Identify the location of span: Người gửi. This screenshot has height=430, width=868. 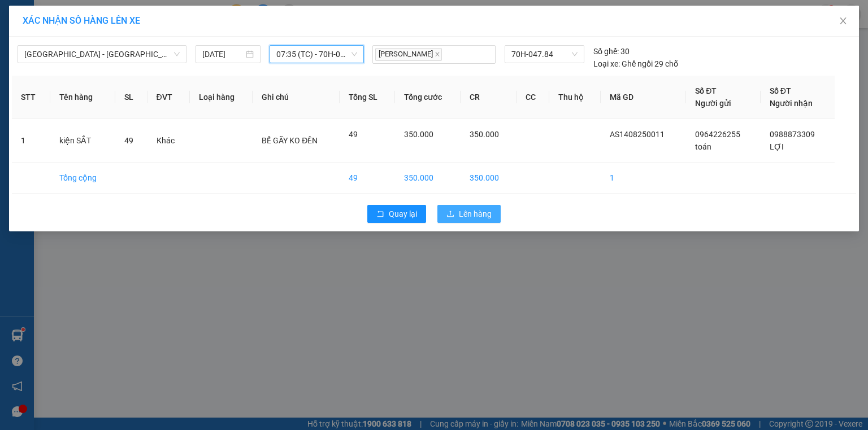
(714, 103).